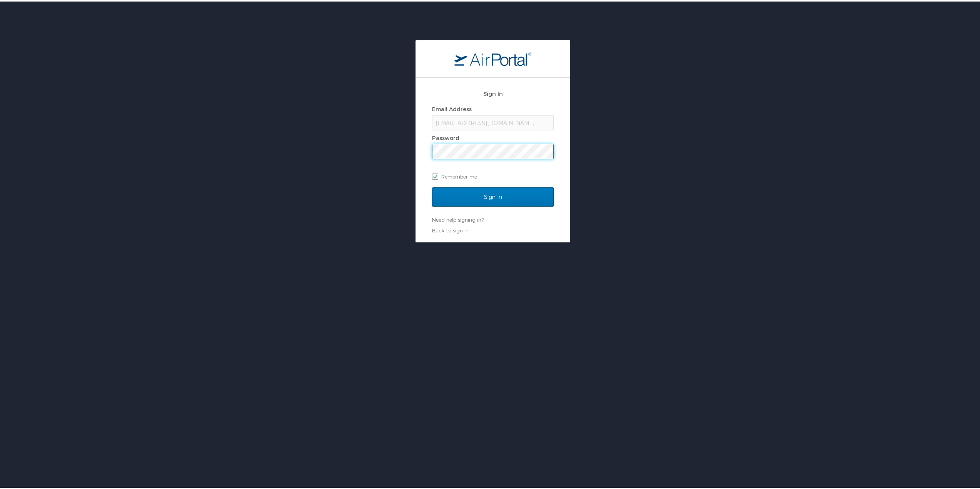  Describe the element at coordinates (493, 57) in the screenshot. I see `img: logo` at that location.